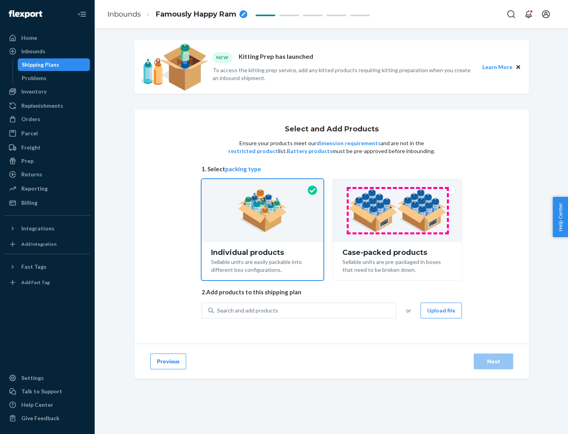 This screenshot has height=434, width=568. Describe the element at coordinates (31, 119) in the screenshot. I see `div: Orders` at that location.